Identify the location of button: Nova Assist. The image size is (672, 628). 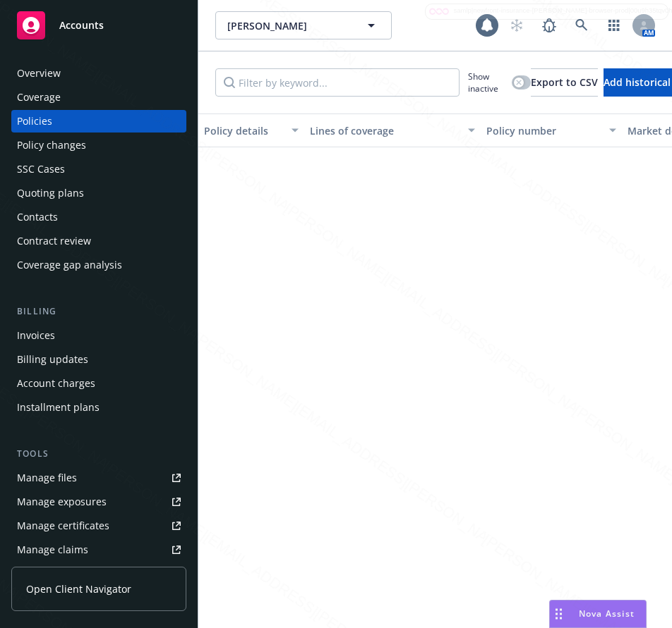
(598, 614).